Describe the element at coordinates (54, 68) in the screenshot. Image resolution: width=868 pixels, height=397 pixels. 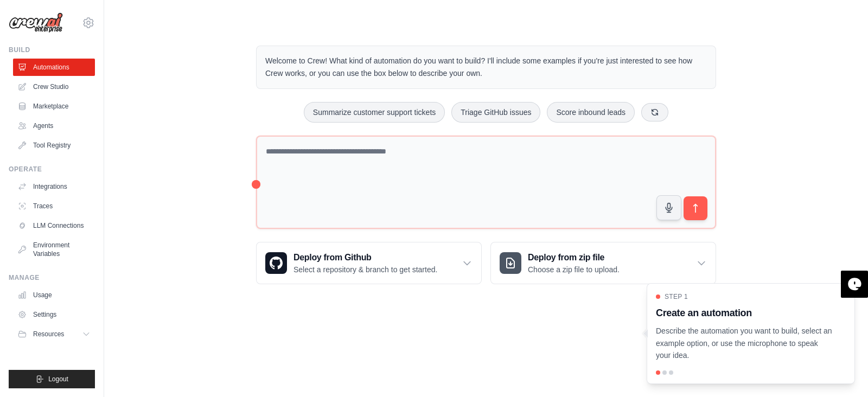
I see `a: Automations` at that location.